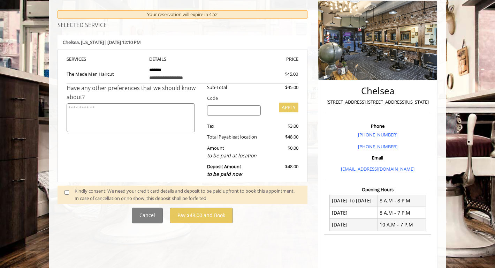 This screenshot has height=268, width=495. What do you see at coordinates (234, 87) in the screenshot?
I see `div: Sub-Total` at bounding box center [234, 87].